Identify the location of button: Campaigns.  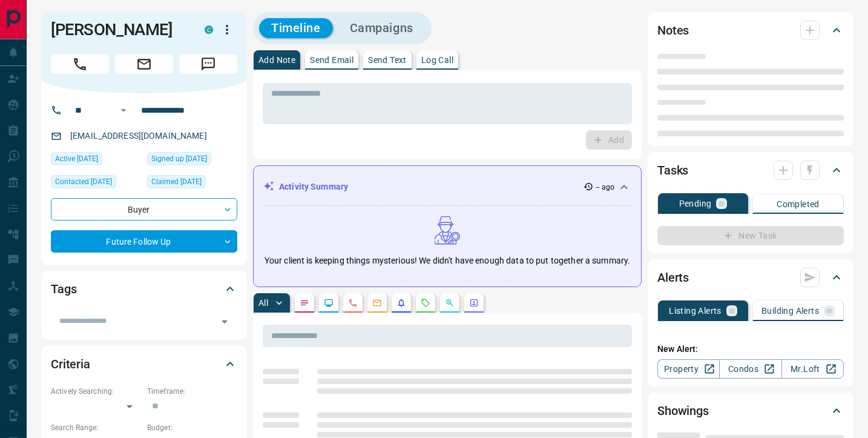
(382, 28).